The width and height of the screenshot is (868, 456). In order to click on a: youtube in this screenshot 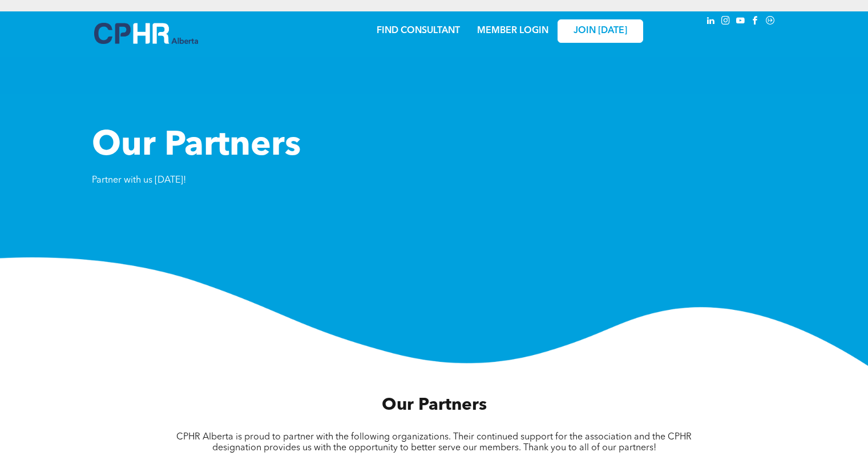, I will do `click(741, 22)`.